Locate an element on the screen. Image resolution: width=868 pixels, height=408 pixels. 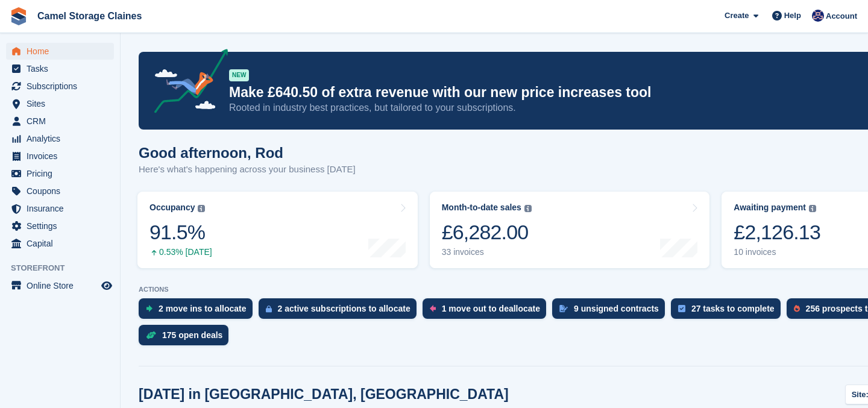
div: NEW is located at coordinates (238, 75).